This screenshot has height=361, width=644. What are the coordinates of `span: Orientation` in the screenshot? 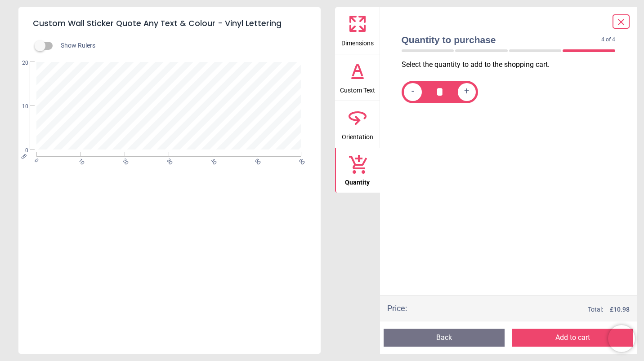 It's located at (358, 135).